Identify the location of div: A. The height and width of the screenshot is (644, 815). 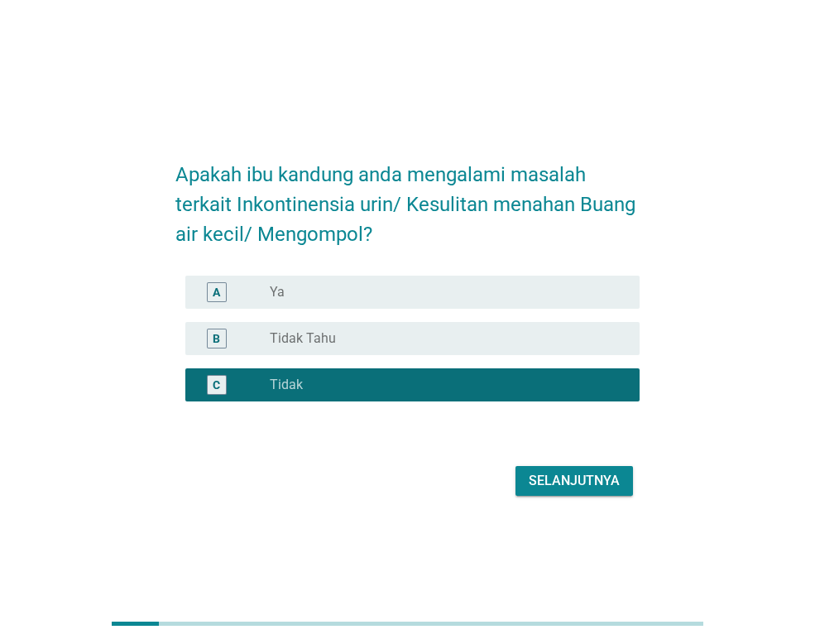
(216, 292).